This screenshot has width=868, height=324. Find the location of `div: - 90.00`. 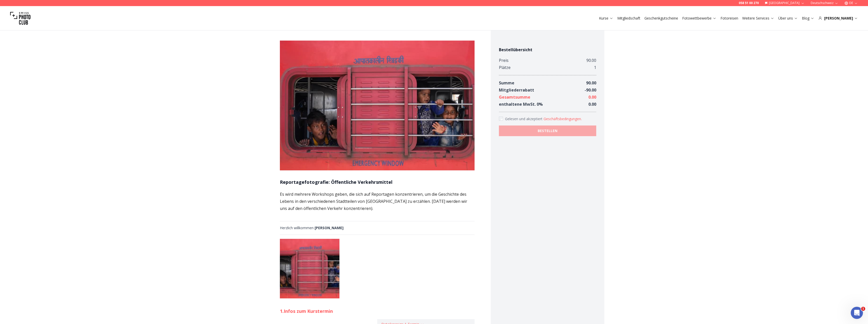

div: - 90.00 is located at coordinates (590, 90).